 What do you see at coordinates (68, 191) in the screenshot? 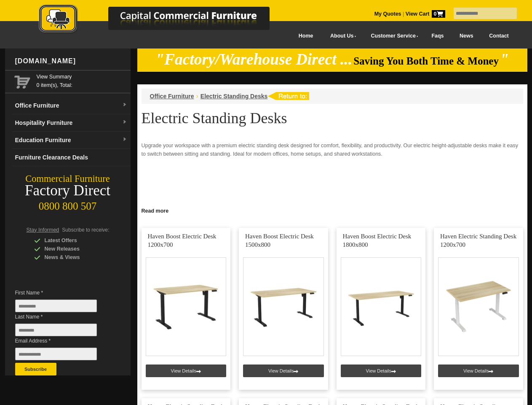
I see `div: Factory Direct` at bounding box center [68, 191].